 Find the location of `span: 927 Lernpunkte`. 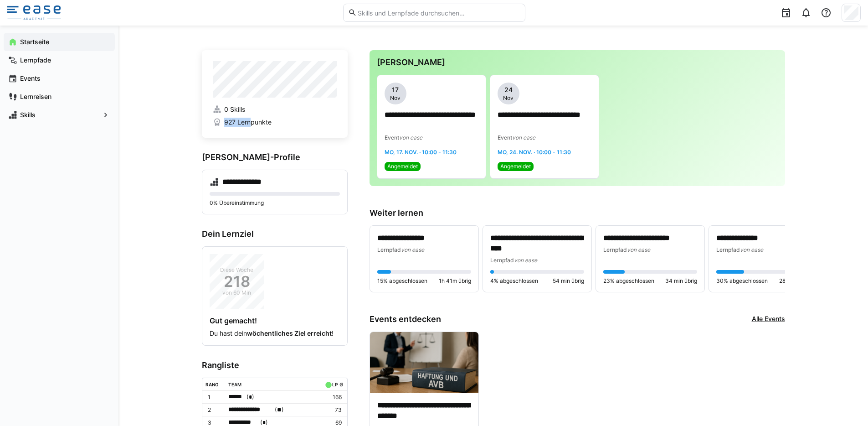

span: 927 Lernpunkte is located at coordinates (248, 122).